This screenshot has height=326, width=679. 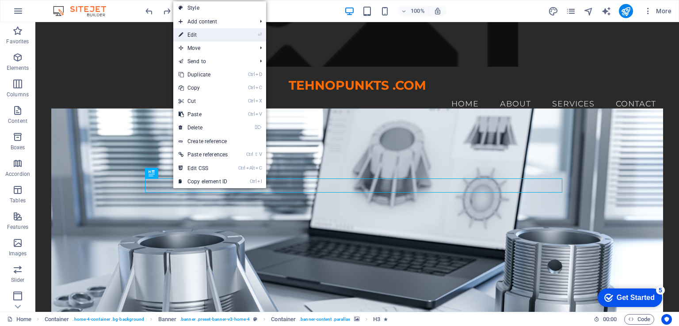 What do you see at coordinates (666, 320) in the screenshot?
I see `button: Usercentrics` at bounding box center [666, 320].